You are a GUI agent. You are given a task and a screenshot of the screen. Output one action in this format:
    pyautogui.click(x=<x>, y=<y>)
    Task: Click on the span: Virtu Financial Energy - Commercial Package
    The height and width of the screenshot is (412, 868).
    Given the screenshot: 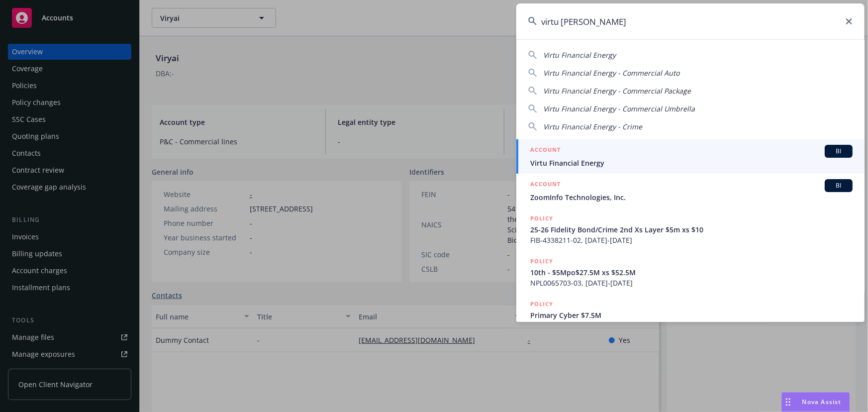 What is the action you would take?
    pyautogui.click(x=617, y=90)
    